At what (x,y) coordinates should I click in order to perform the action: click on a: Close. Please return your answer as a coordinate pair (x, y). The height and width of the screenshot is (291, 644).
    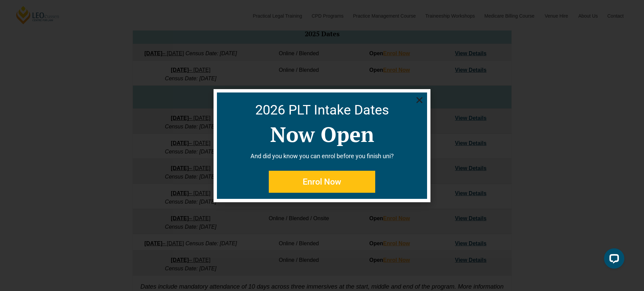
    Looking at the image, I should click on (419, 100).